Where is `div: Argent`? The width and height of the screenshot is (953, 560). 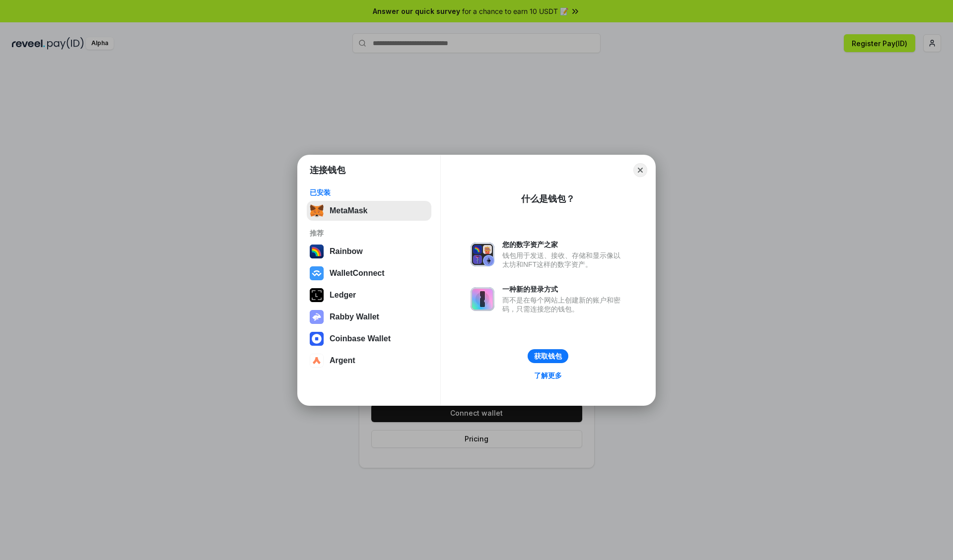
div: Argent is located at coordinates (343, 360).